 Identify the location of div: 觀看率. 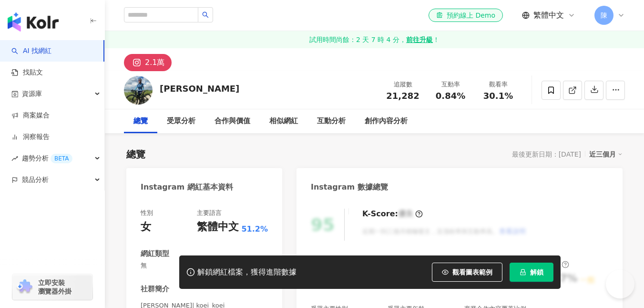
(498, 84).